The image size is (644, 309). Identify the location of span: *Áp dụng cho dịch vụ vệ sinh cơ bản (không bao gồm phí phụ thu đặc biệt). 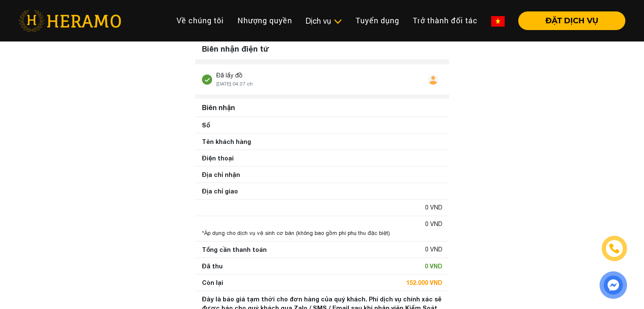
(296, 233).